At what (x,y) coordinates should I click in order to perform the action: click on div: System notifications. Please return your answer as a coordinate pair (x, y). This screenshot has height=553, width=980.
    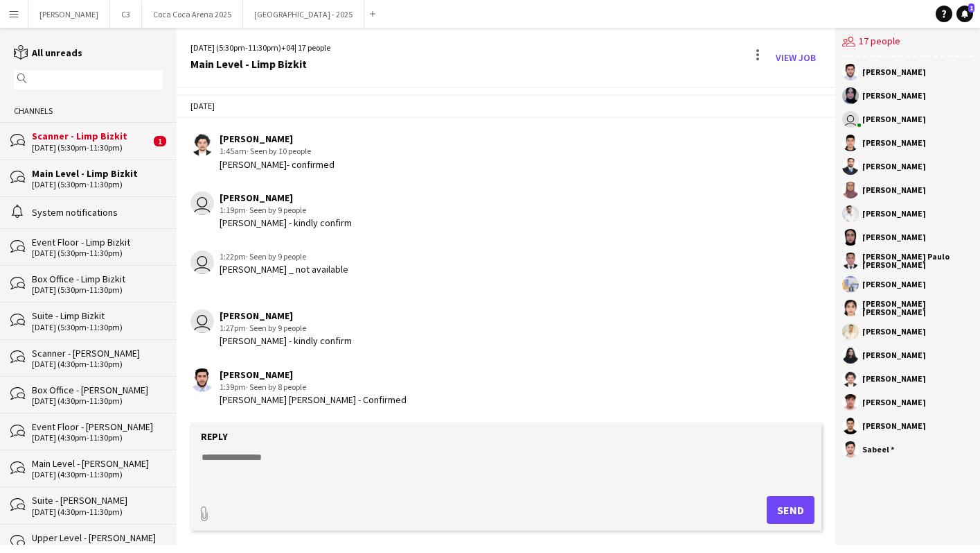
    Looking at the image, I should click on (97, 212).